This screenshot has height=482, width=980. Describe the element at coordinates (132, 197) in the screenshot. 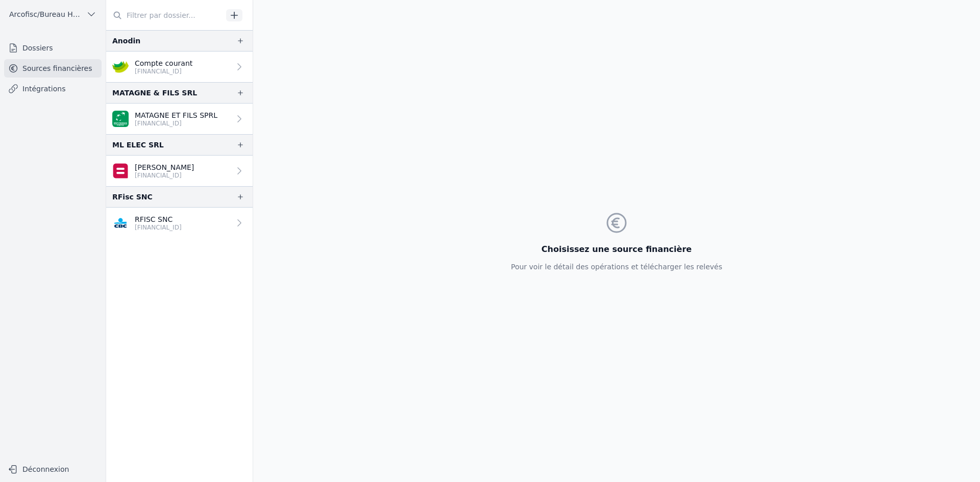

I see `div: RFisc SNC` at that location.